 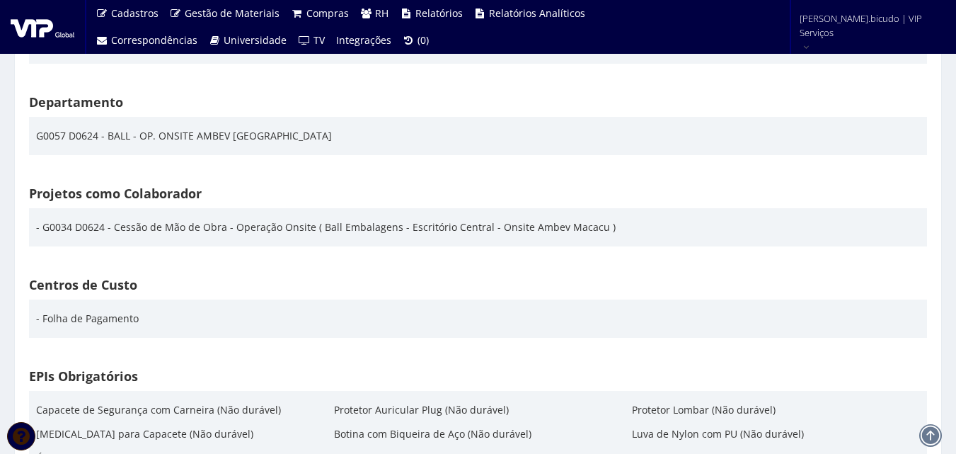 I want to click on strong: EPIs Obrigatórios, so click(x=84, y=376).